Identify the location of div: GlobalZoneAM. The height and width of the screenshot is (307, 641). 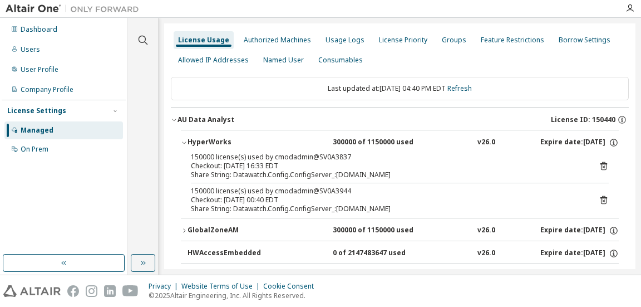
(238, 230).